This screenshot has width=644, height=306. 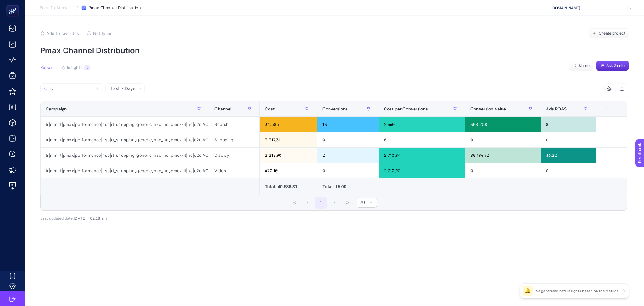 What do you see at coordinates (288, 187) in the screenshot?
I see `div: Total: 40.586.31` at bounding box center [288, 187].